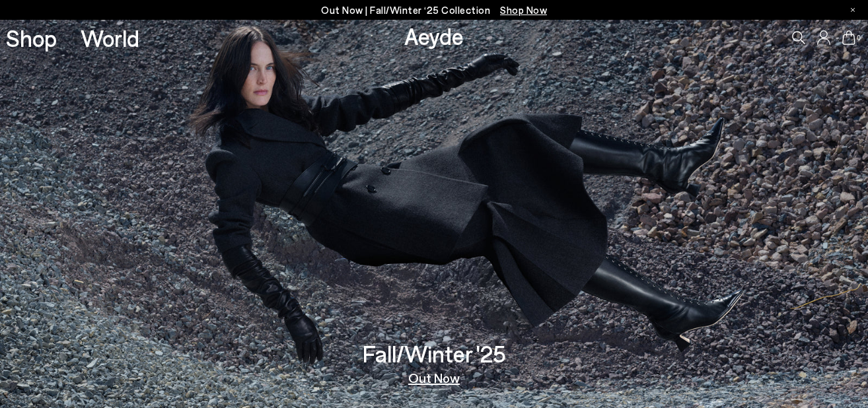 The height and width of the screenshot is (408, 868). What do you see at coordinates (859, 38) in the screenshot?
I see `span: 0` at bounding box center [859, 38].